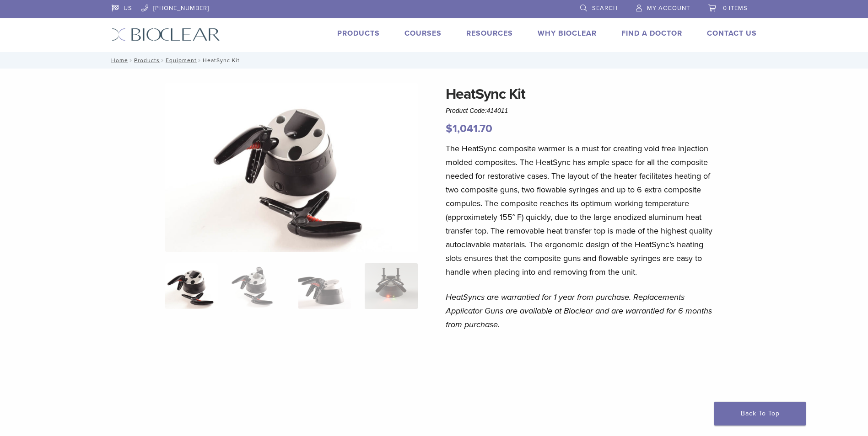 This screenshot has height=436, width=868. What do you see at coordinates (325, 286) in the screenshot?
I see `img: HeatSync Kit - Image 3` at bounding box center [325, 286].